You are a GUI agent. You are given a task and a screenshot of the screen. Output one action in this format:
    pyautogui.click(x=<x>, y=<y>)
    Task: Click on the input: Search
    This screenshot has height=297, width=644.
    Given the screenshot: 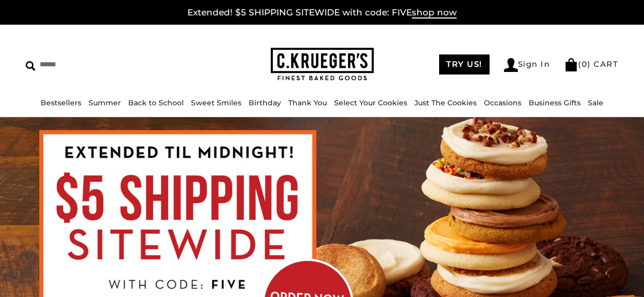 What is the action you would take?
    pyautogui.click(x=94, y=64)
    